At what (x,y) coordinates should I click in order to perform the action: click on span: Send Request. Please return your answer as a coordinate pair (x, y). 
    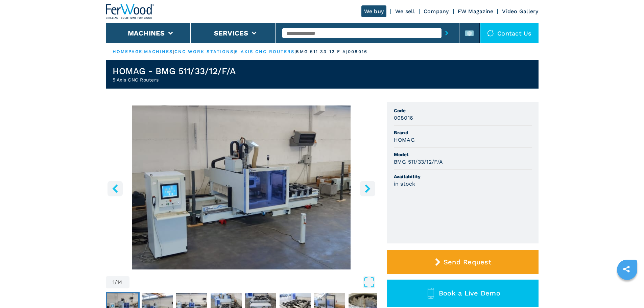
    Looking at the image, I should click on (467, 262).